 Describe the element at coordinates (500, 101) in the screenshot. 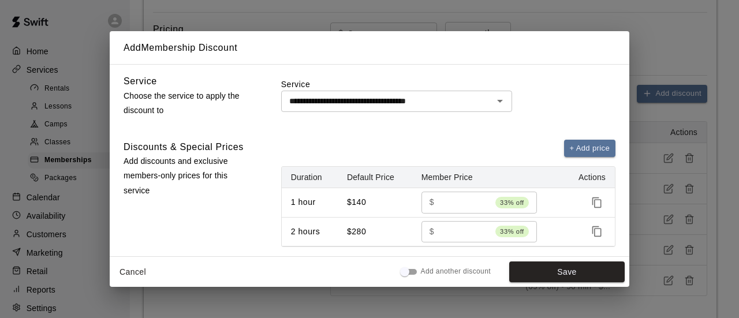

I see `button: Open` at that location.